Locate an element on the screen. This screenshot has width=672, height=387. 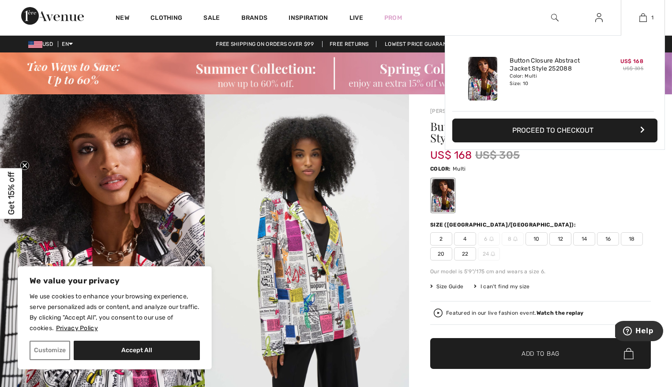
img: Button Closure Abstract Jacket Style 252088 is located at coordinates (482, 79).